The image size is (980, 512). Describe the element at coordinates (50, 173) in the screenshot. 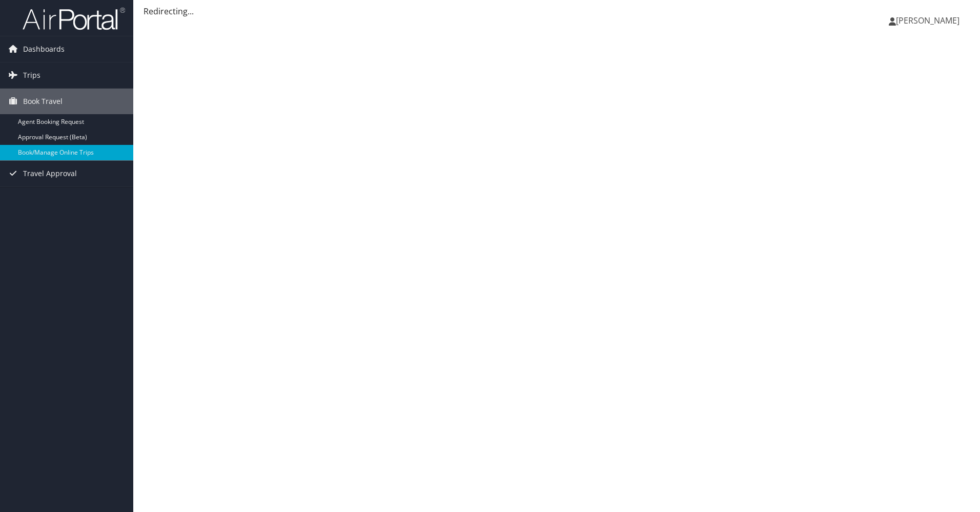

I see `span: Travel Approval` at that location.